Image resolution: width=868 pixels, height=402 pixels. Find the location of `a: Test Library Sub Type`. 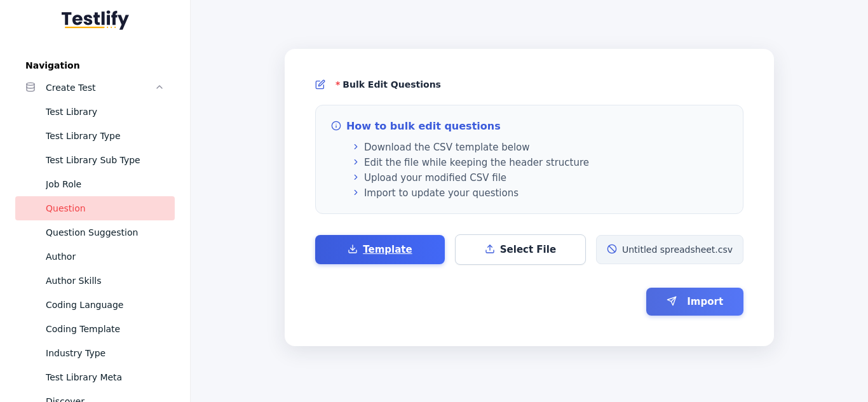

a: Test Library Sub Type is located at coordinates (95, 160).